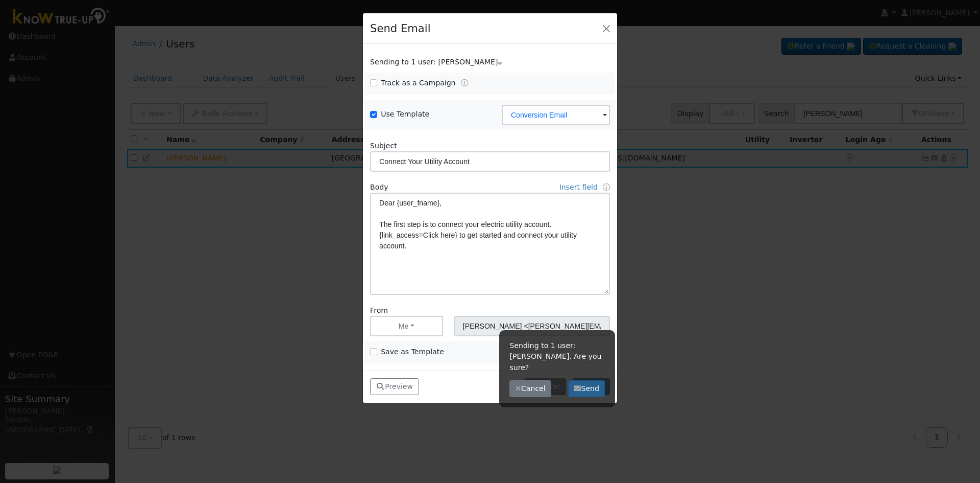 Image resolution: width=980 pixels, height=483 pixels. What do you see at coordinates (374, 352) in the screenshot?
I see `input: Save as Template` at bounding box center [374, 352].